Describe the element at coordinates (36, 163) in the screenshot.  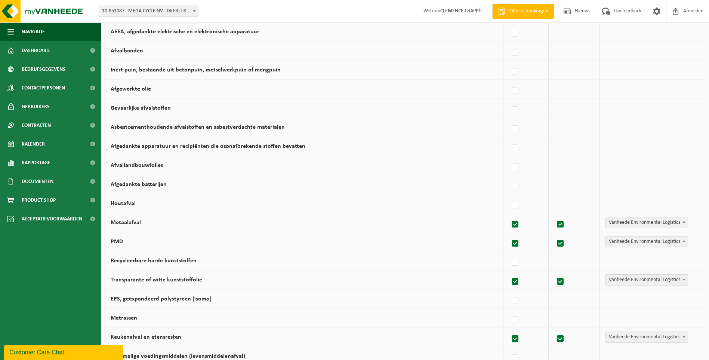
I see `span: Rapportage` at that location.